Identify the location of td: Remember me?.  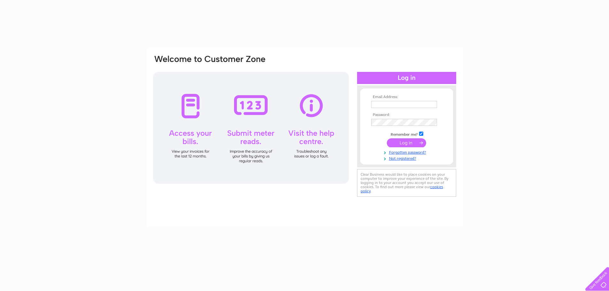
(406, 134).